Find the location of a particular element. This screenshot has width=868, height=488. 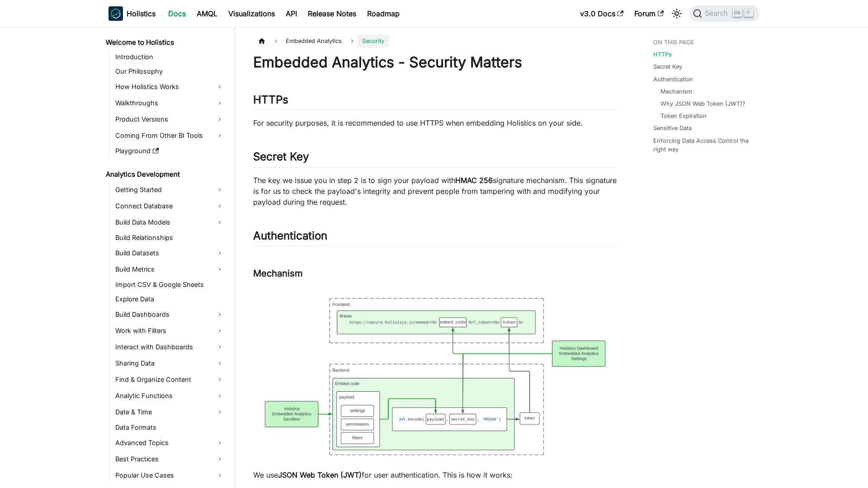

a: Docs is located at coordinates (176, 14).